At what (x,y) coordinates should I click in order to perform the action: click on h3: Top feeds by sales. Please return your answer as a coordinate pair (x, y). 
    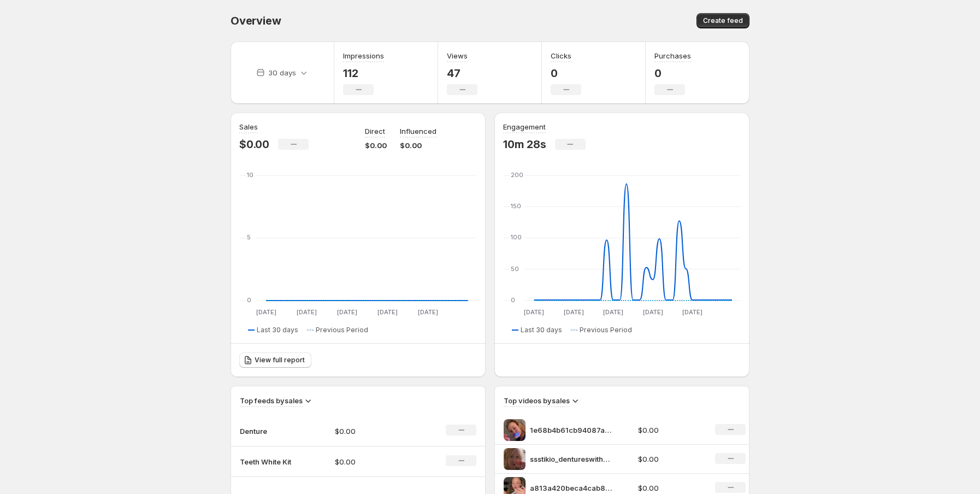
    Looking at the image, I should click on (271, 400).